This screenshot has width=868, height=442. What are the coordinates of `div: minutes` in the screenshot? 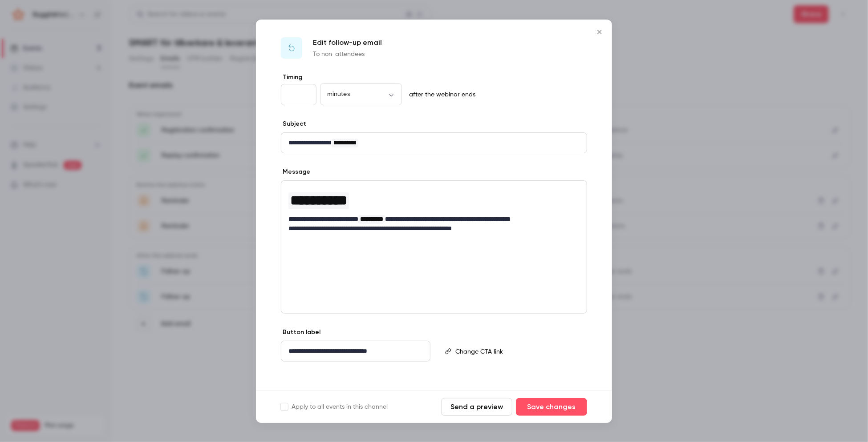 It's located at (361, 94).